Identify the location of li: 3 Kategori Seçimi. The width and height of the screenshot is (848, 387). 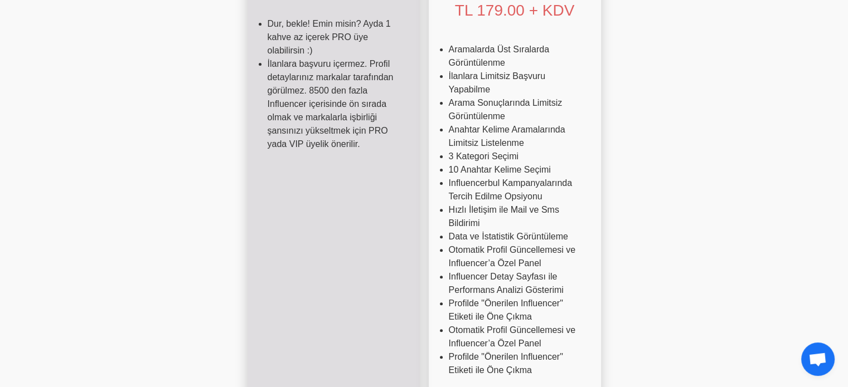
(514, 157).